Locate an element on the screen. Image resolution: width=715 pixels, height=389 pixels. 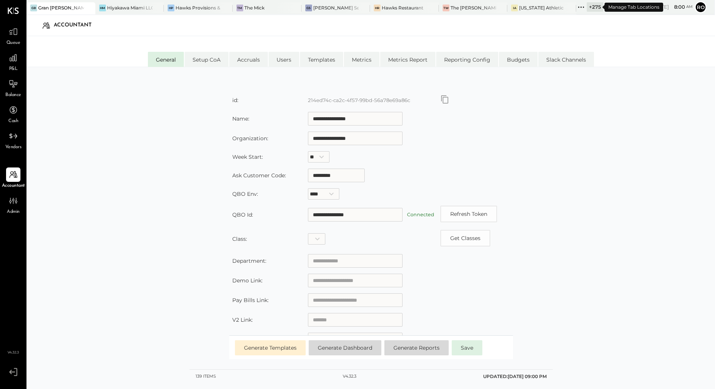
span: Generate Dashboard is located at coordinates (345, 348).